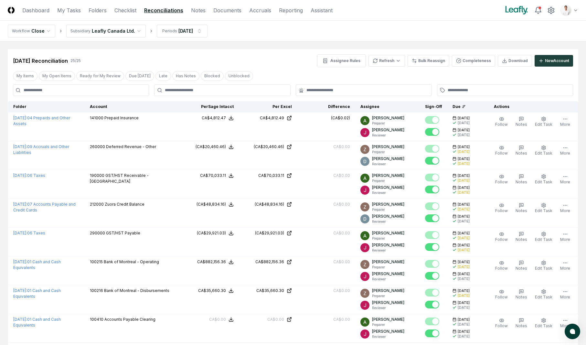  What do you see at coordinates (211, 204) in the screenshot?
I see `div: (CA$48,834.16)` at bounding box center [211, 204].